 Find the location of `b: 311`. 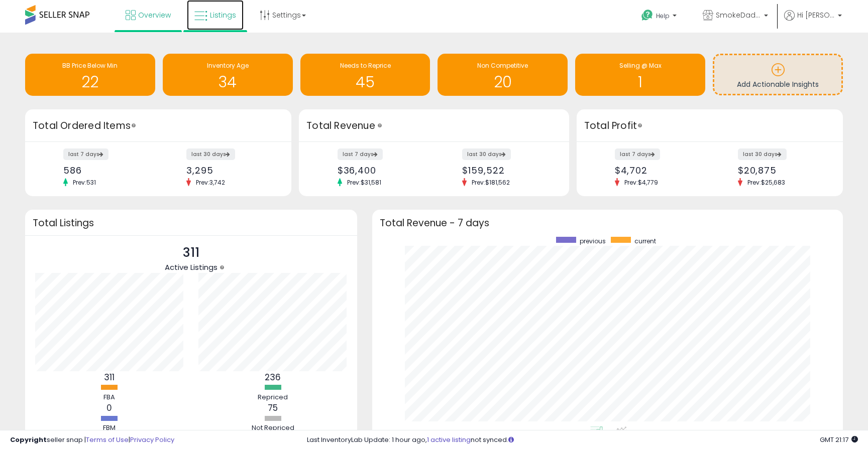

b: 311 is located at coordinates (109, 378).